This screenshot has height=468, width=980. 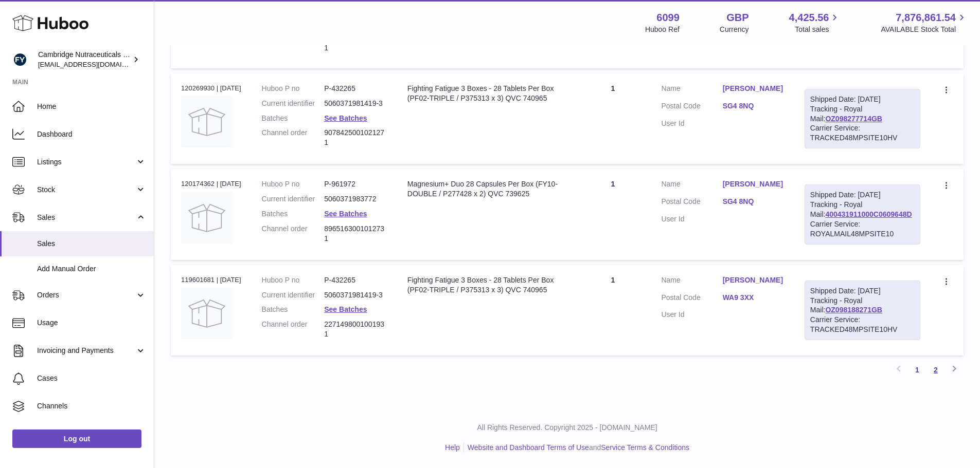 I want to click on span: Add Manual Order, so click(x=91, y=269).